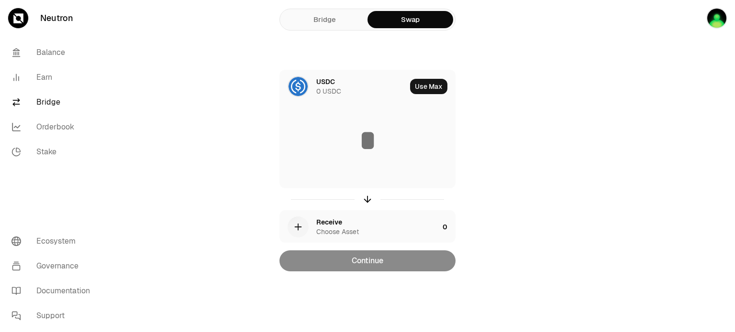 The height and width of the screenshot is (332, 735). Describe the element at coordinates (716, 18) in the screenshot. I see `img: Cosmos` at that location.